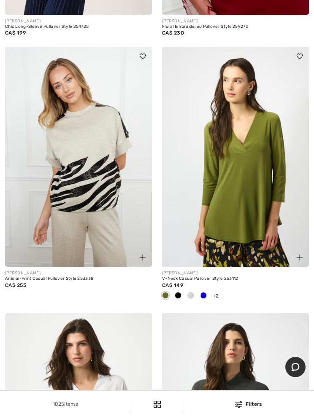 The image size is (314, 418). I want to click on span: CA$ 199, so click(15, 33).